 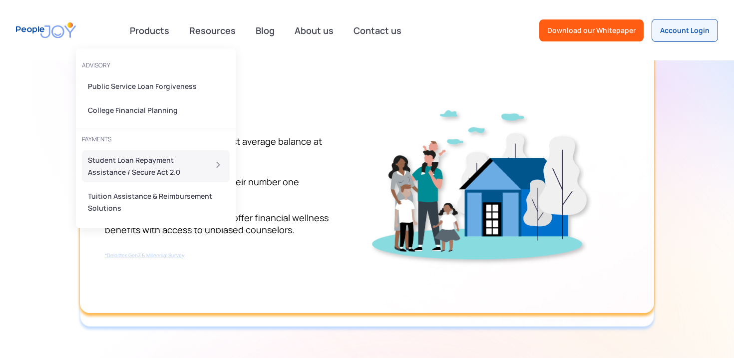 I want to click on a: Tuition Assistance & Reimbursement Solutions, so click(x=156, y=202).